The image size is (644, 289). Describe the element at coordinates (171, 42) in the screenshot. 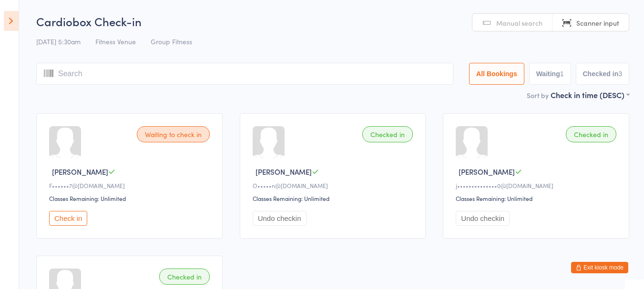

I see `span: Group Fitness` at that location.